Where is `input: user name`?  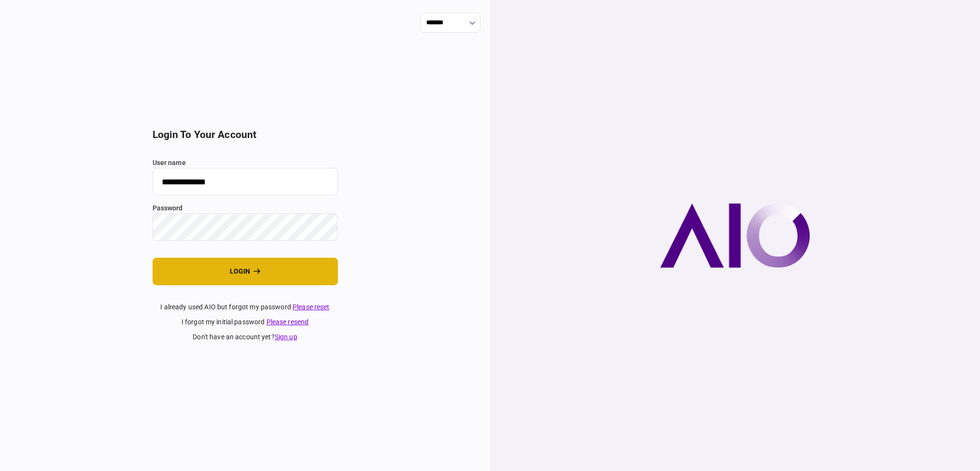 input: user name is located at coordinates (245, 181).